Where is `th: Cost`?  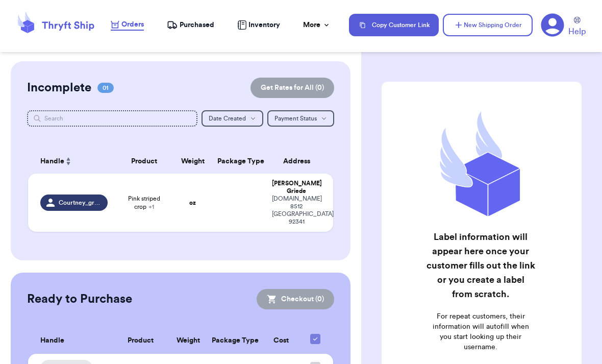
th: Cost is located at coordinates (281, 340).